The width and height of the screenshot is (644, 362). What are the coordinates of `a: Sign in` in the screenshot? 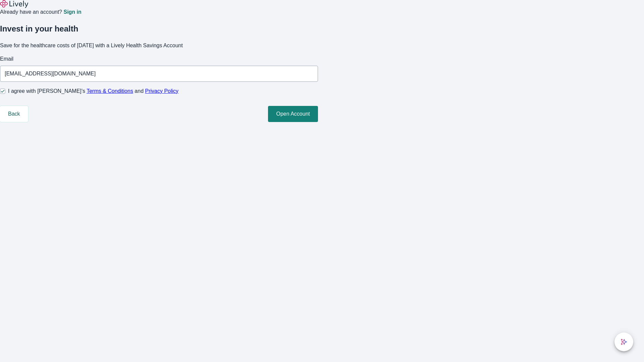 It's located at (72, 12).